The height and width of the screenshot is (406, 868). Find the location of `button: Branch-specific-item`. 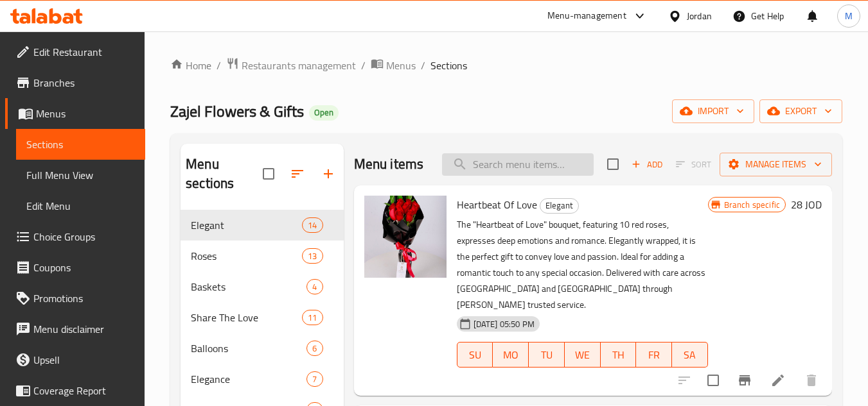

button: Branch-specific-item is located at coordinates (745, 381).